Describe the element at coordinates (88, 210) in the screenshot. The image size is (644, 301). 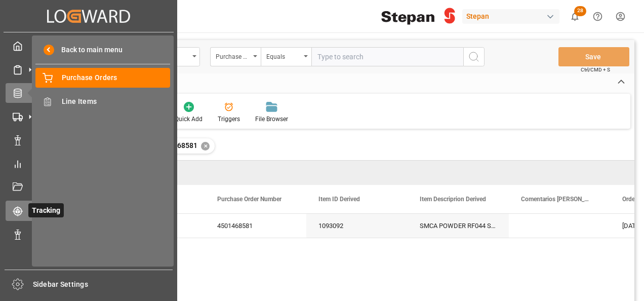
I see `a: TrackingTracking` at that location.